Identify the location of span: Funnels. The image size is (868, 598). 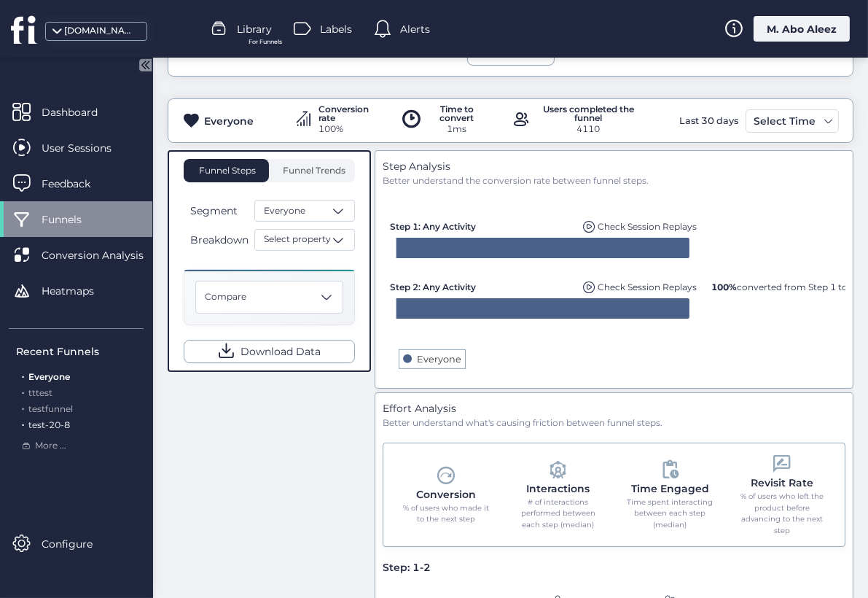
(72, 219).